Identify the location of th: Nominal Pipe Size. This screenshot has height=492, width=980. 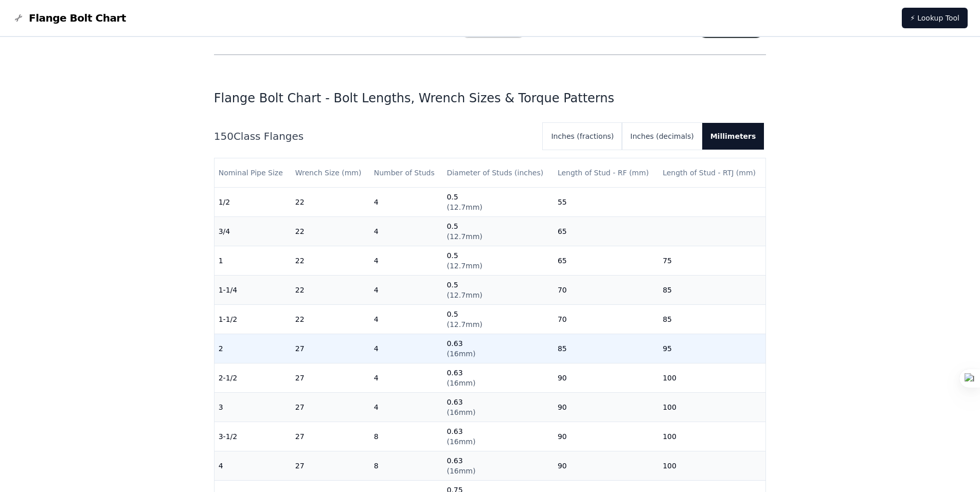
(253, 173).